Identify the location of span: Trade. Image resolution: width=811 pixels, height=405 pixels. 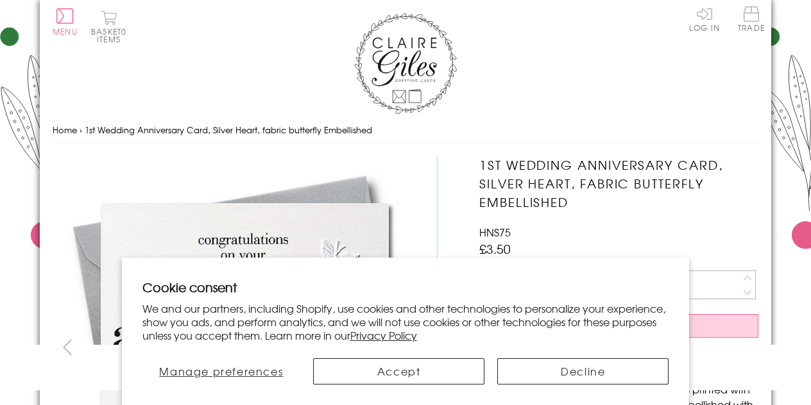
(751, 19).